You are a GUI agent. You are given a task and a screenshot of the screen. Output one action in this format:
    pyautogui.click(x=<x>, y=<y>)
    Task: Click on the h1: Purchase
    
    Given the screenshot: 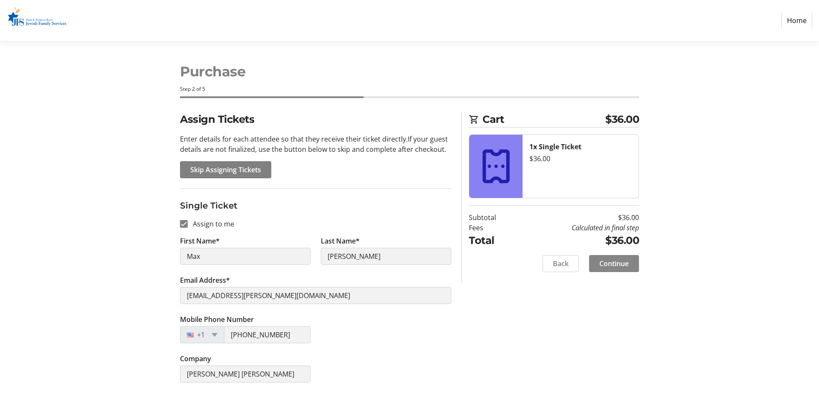 What is the action you would take?
    pyautogui.click(x=410, y=72)
    